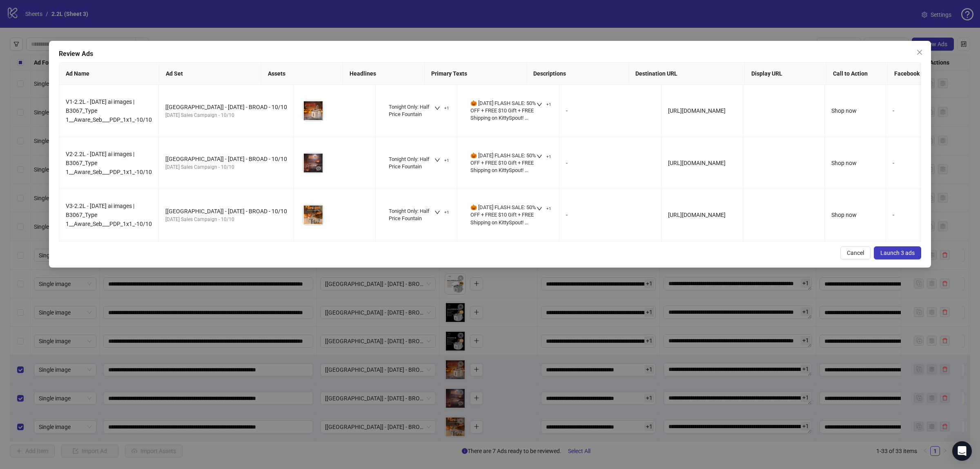 This screenshot has width=980, height=469. What do you see at coordinates (475, 73) in the screenshot?
I see `th: Primary Texts` at bounding box center [475, 73].